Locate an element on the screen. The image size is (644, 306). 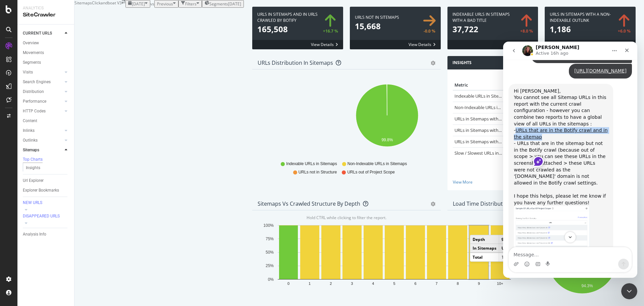
button: Gif picker is located at coordinates (34, 222).